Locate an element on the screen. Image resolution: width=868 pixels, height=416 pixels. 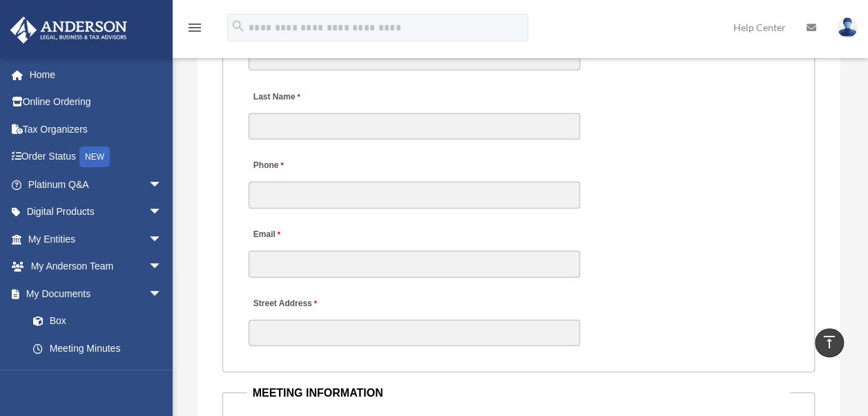
img: User Pic is located at coordinates (847, 27).